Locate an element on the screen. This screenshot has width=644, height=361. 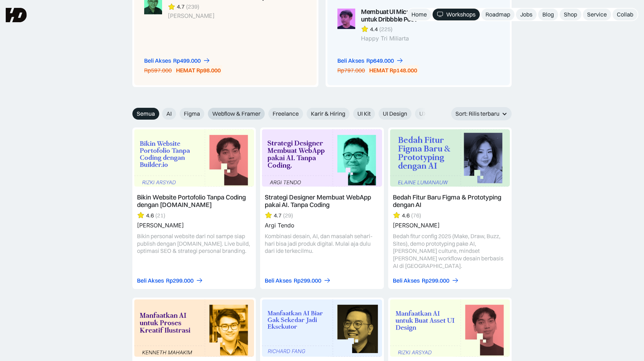
div: HEMAT Rp98.000 is located at coordinates (198, 70).